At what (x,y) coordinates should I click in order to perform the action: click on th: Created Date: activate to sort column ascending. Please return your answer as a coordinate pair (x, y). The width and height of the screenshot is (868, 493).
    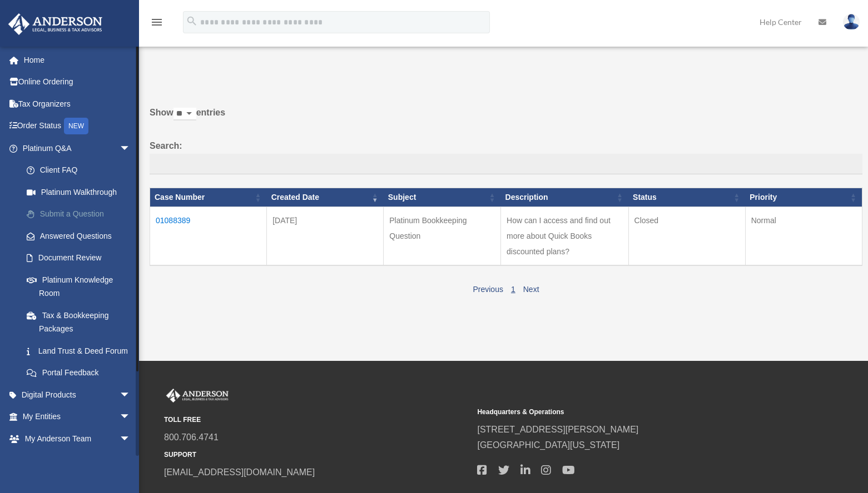
    Looking at the image, I should click on (325, 197).